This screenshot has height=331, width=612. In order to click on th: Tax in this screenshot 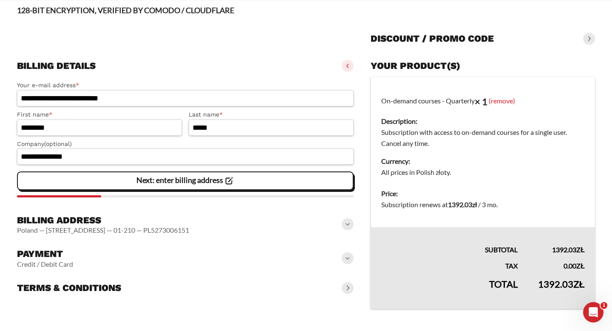, I will do `click(449, 263)`.